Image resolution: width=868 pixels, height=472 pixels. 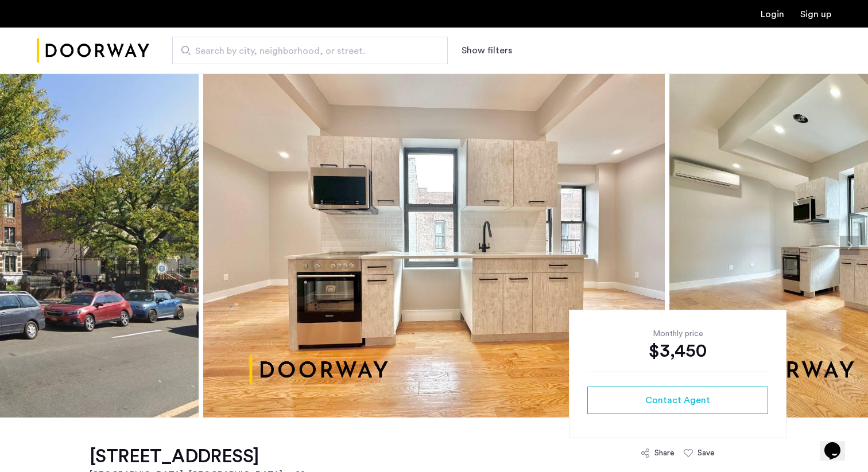 What do you see at coordinates (306, 51) in the screenshot?
I see `span: Search by city, neighborhood, or street.` at bounding box center [306, 51].